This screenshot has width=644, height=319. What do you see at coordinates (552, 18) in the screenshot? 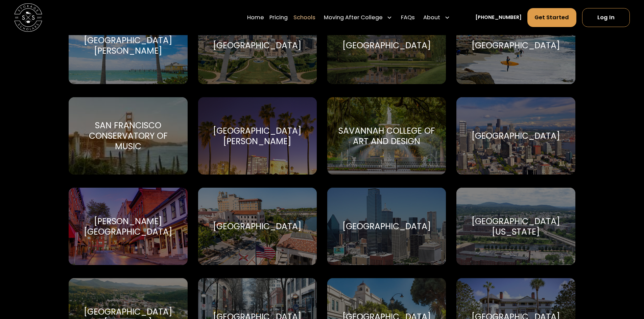
I see `a: Get Started` at bounding box center [552, 18].